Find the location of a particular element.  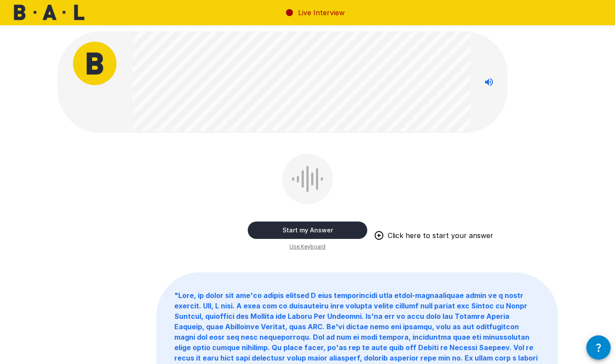

button: Stop reading questions aloud is located at coordinates (489, 82).